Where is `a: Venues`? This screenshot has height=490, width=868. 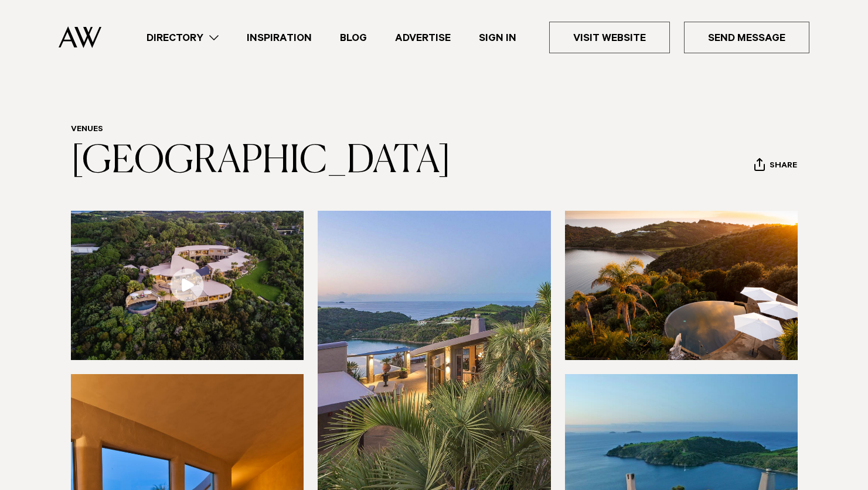 a: Venues is located at coordinates (87, 130).